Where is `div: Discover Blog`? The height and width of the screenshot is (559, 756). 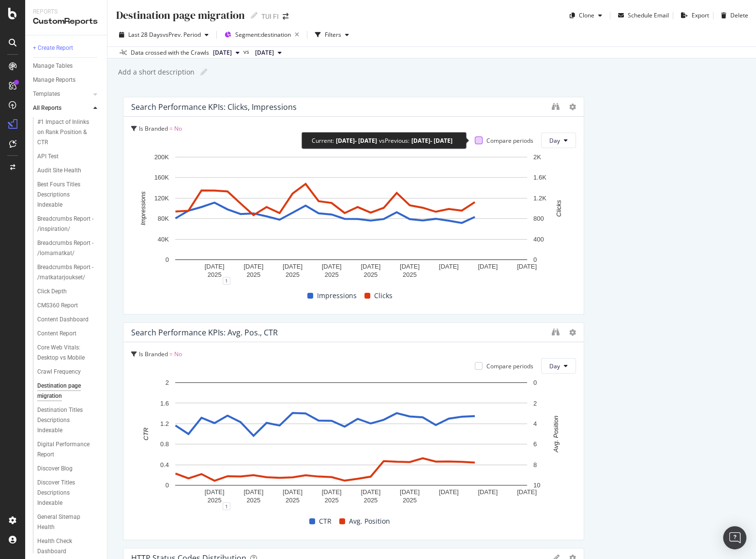
div: Discover Blog is located at coordinates (55, 468).